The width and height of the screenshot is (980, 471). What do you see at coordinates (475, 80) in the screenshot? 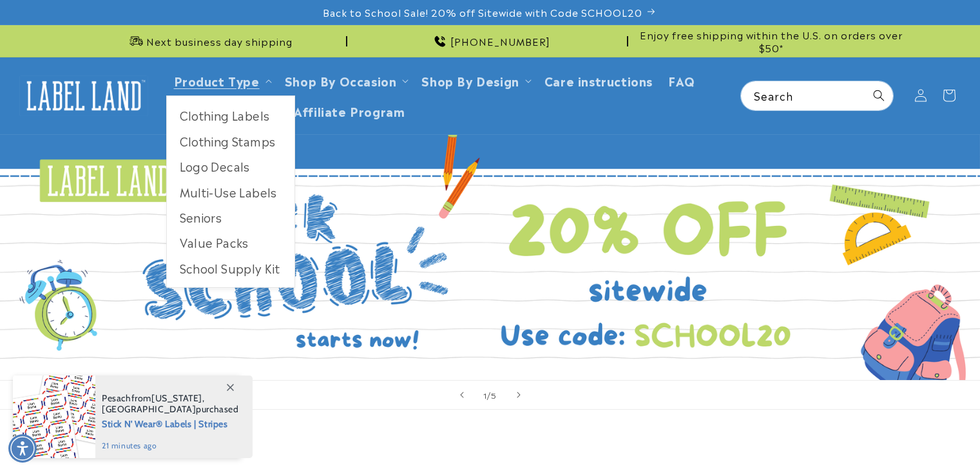
I see `summary: Shop By Design` at bounding box center [475, 80].